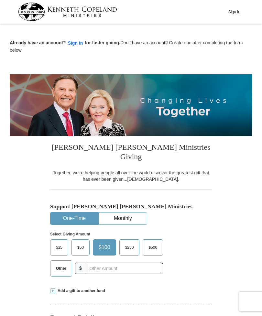 The image size is (262, 316). I want to click on button: One-Time, so click(74, 219).